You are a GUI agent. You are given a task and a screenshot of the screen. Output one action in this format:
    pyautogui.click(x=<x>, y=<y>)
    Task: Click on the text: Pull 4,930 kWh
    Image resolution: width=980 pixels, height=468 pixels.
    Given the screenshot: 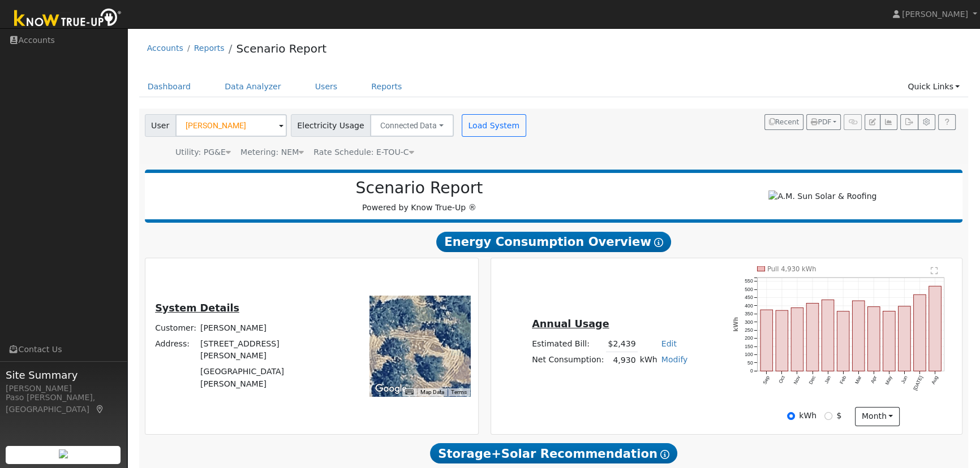 What is the action you would take?
    pyautogui.click(x=791, y=269)
    